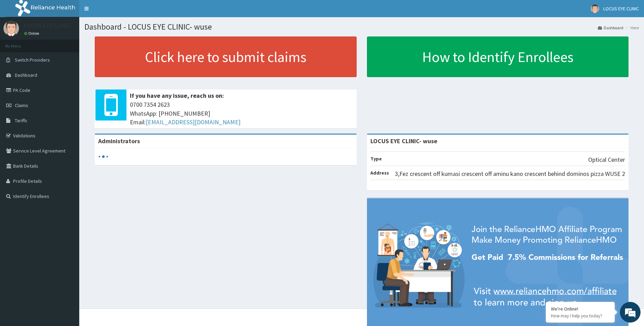  What do you see at coordinates (48, 26) in the screenshot?
I see `p: LOCUS EYE CLINIC` at bounding box center [48, 26].